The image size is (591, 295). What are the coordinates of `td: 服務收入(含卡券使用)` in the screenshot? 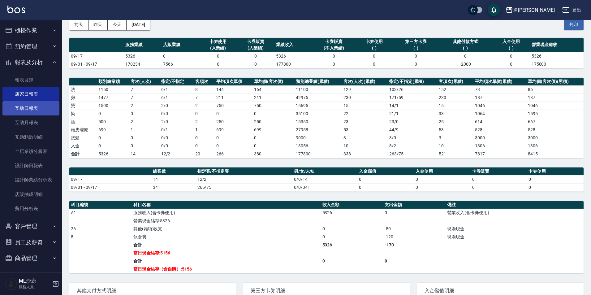 It's located at (226, 213).